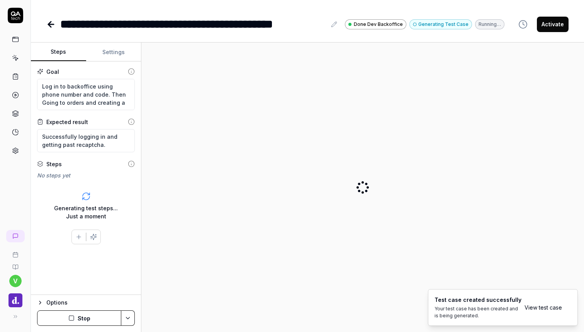 The image size is (584, 332). Describe the element at coordinates (53, 71) in the screenshot. I see `div: Goal` at that location.